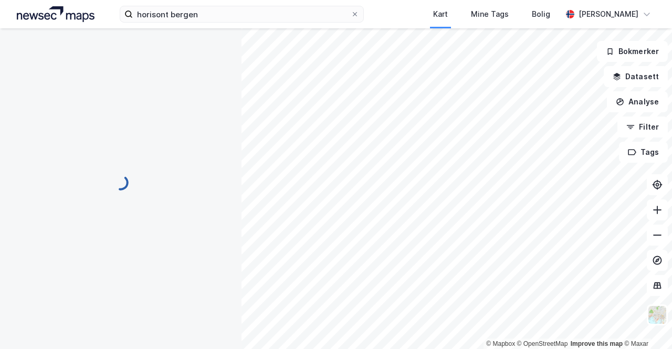 The width and height of the screenshot is (672, 349). Describe the element at coordinates (541, 14) in the screenshot. I see `div: Bolig` at that location.